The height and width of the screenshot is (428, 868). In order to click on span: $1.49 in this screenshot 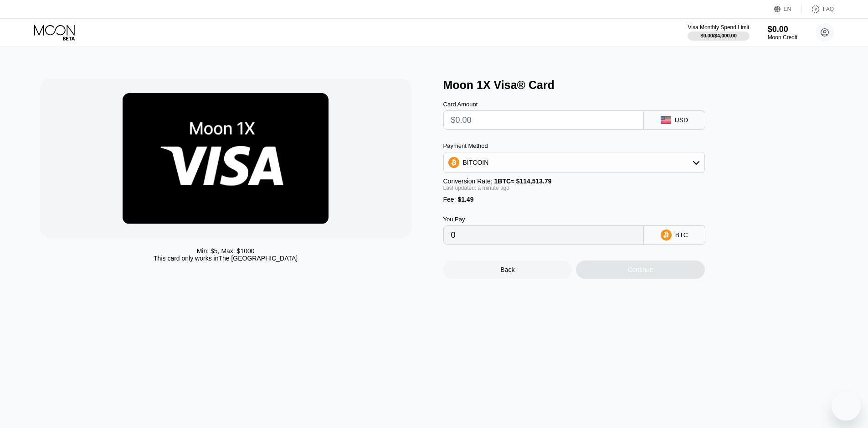, I will do `click(465, 200)`.